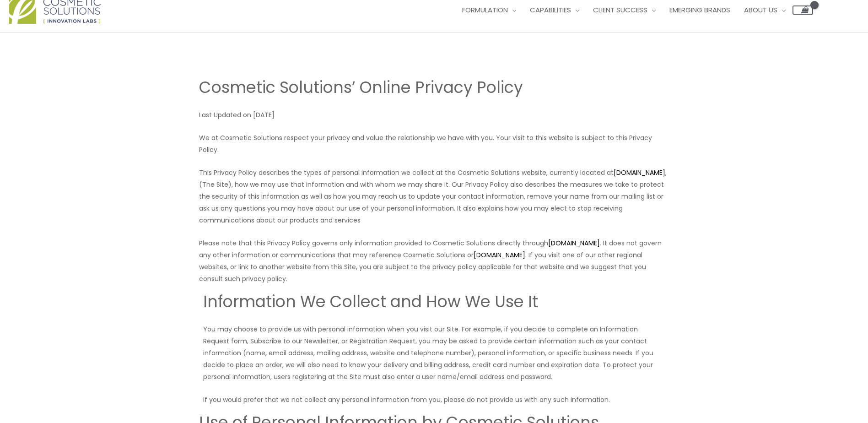  Describe the element at coordinates (434, 261) in the screenshot. I see `p: Please note that this Privacy Policy governs only information provided to Cosmetic Solutions dire...` at that location.